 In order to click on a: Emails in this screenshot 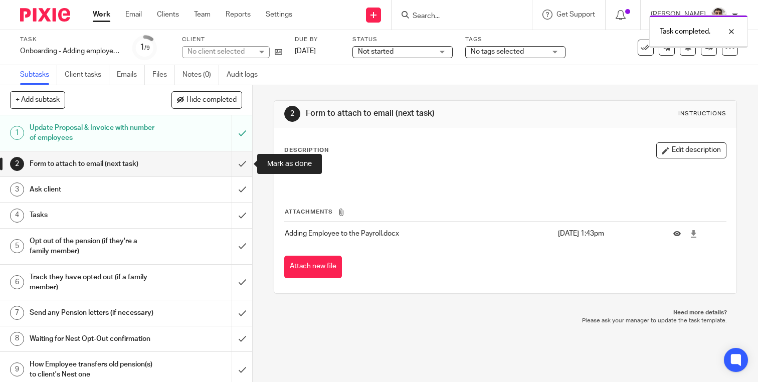, I will do `click(131, 75)`.